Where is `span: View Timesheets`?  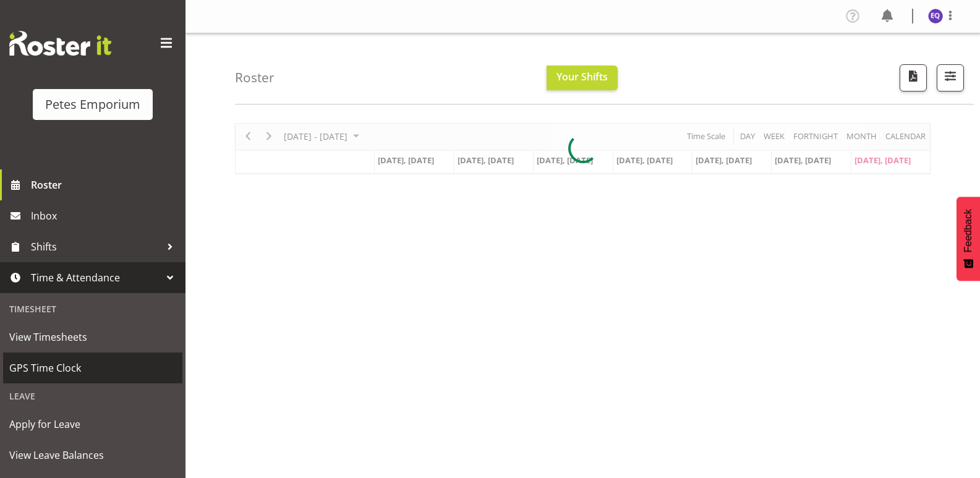 span: View Timesheets is located at coordinates (93, 337).